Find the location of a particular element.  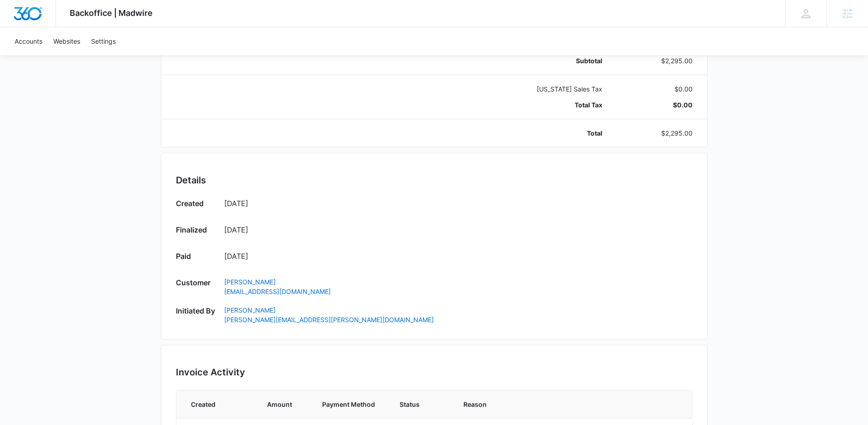

p: Total is located at coordinates (541, 133).